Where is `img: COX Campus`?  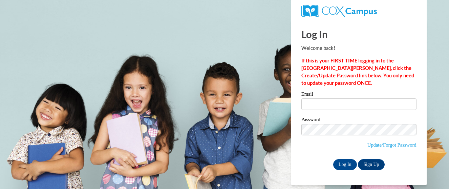
img: COX Campus is located at coordinates (339, 11).